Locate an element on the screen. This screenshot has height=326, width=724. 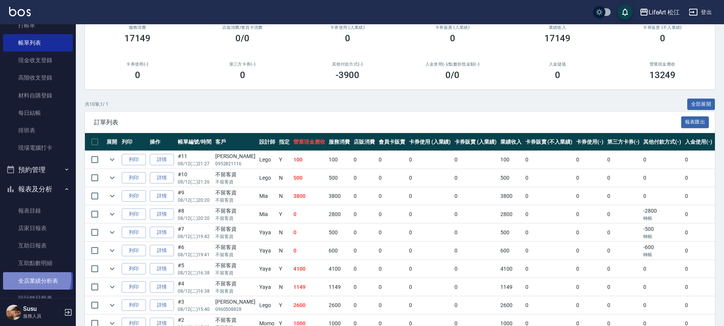
a: 報表目錄 is located at coordinates (38, 211).